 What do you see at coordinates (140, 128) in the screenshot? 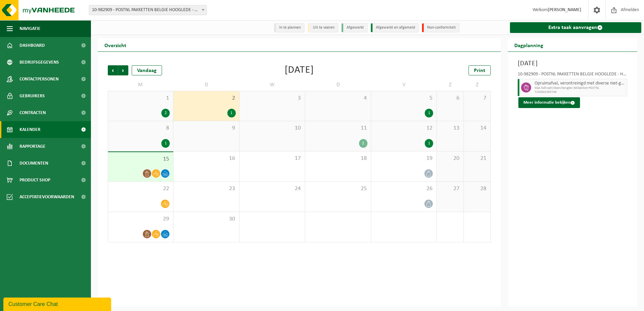
I see `span: 8` at bounding box center [140, 128].